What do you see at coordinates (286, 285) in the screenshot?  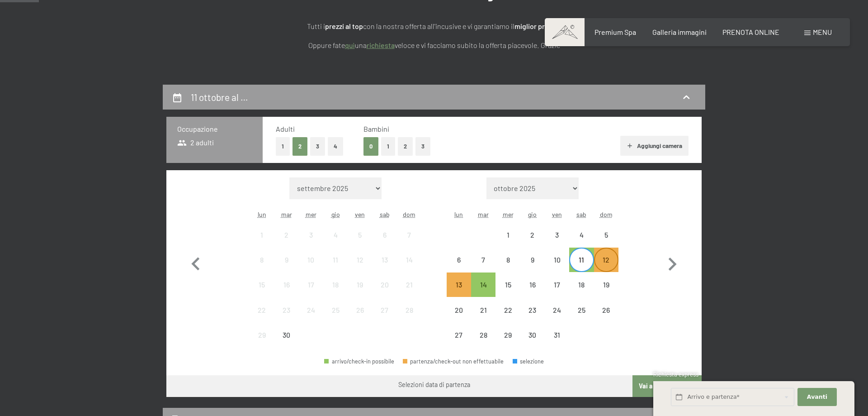 I see `div: Tue Sep 16 2025` at bounding box center [286, 285].